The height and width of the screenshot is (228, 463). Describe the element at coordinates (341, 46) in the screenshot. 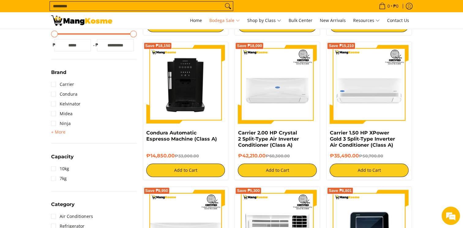

I see `span: Save ₱15,210` at that location.